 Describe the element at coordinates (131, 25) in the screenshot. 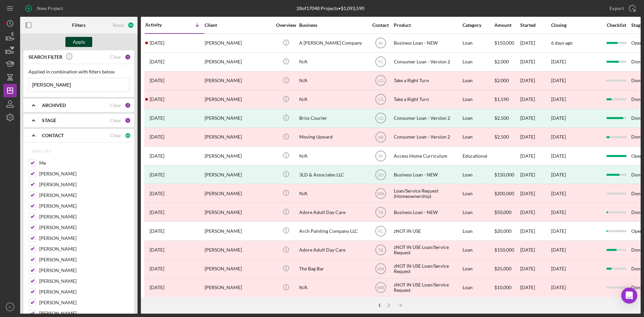

I see `div: 53` at that location.